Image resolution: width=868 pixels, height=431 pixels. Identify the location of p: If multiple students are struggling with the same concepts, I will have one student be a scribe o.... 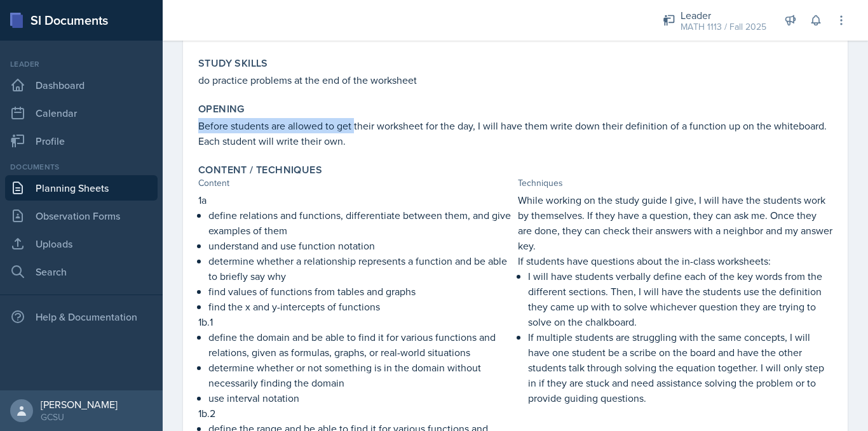
(680, 367).